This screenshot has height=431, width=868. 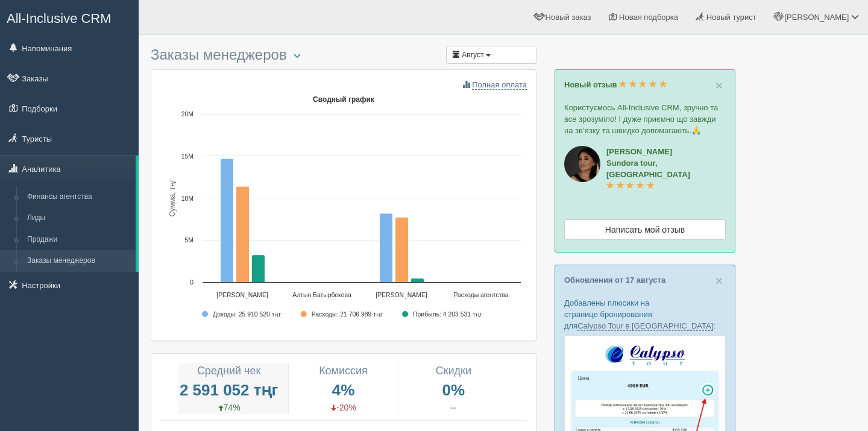 What do you see at coordinates (491, 55) in the screenshot?
I see `button: Август` at bounding box center [491, 55].